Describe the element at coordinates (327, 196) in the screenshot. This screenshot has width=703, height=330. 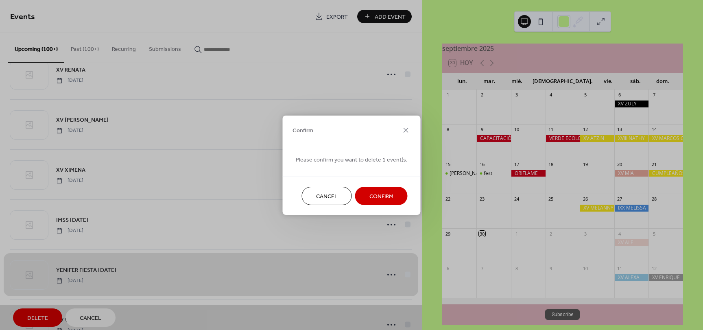
I see `span: Cancel` at that location.